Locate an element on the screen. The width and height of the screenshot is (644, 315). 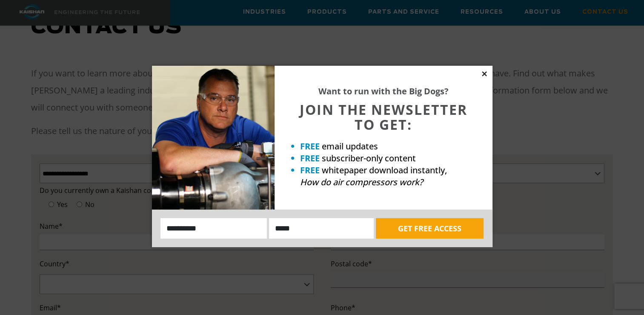
span: whitepaper download instantly, is located at coordinates (385, 170).